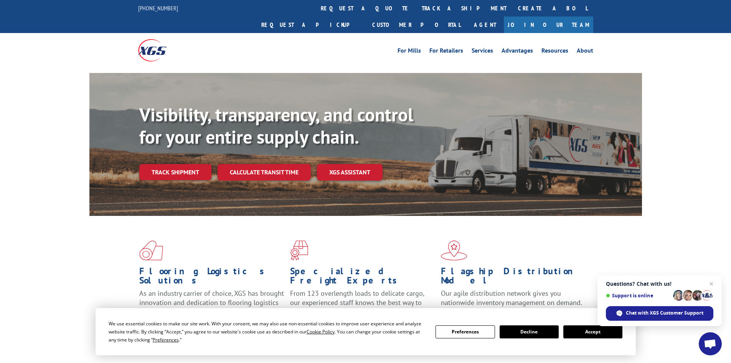 The image size is (731, 363). What do you see at coordinates (350, 172) in the screenshot?
I see `a: XGS ASSISTANT` at bounding box center [350, 172].